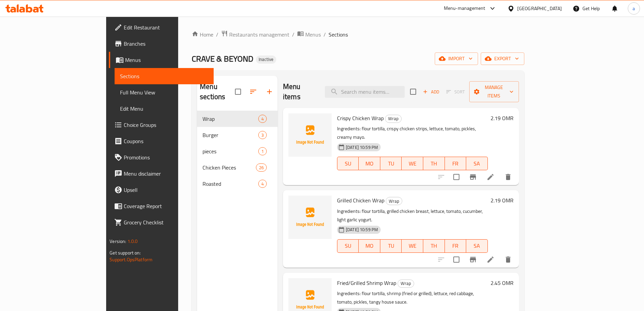 The height and width of the screenshot is (311, 644). Describe the element at coordinates (360, 118) in the screenshot. I see `span: Crispy Chicken Wrap` at that location.